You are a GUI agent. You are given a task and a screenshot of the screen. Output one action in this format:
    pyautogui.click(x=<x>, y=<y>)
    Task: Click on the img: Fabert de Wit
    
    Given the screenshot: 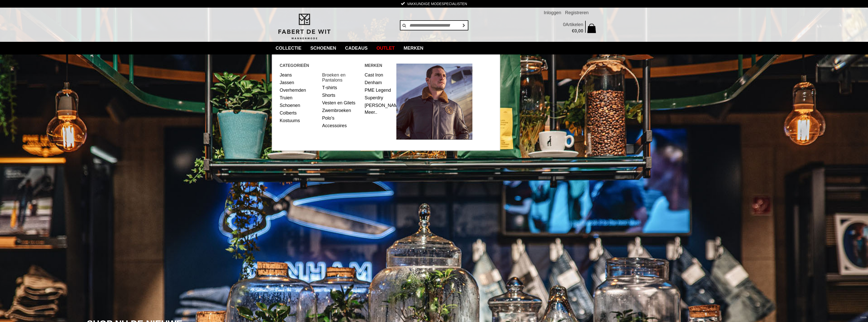 What is the action you would take?
    pyautogui.click(x=304, y=27)
    